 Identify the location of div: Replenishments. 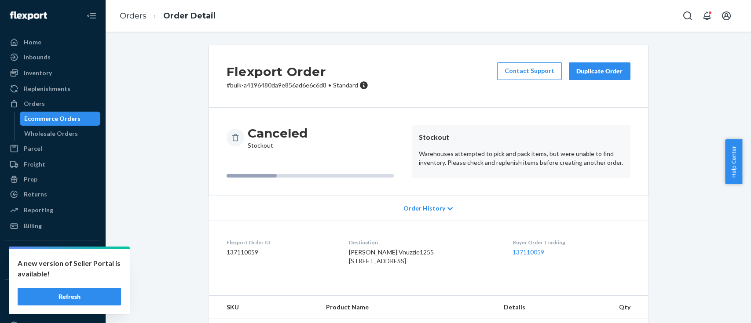
(47, 89).